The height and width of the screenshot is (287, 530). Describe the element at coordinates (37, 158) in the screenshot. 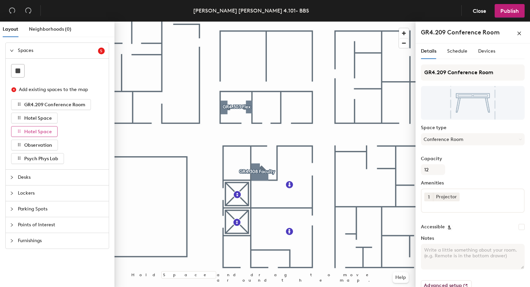

I see `button: Psych Phys Lab` at that location.